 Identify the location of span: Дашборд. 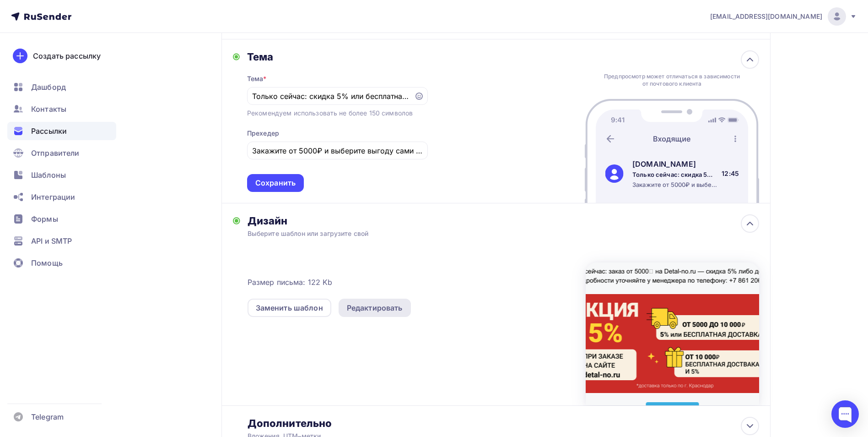
(48, 87).